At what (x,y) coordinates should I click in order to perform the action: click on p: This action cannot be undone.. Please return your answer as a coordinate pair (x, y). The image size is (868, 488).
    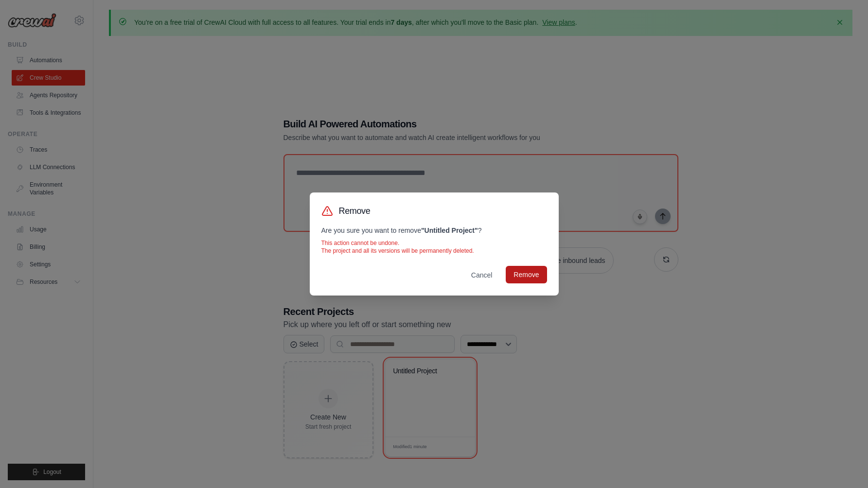
    Looking at the image, I should click on (434, 243).